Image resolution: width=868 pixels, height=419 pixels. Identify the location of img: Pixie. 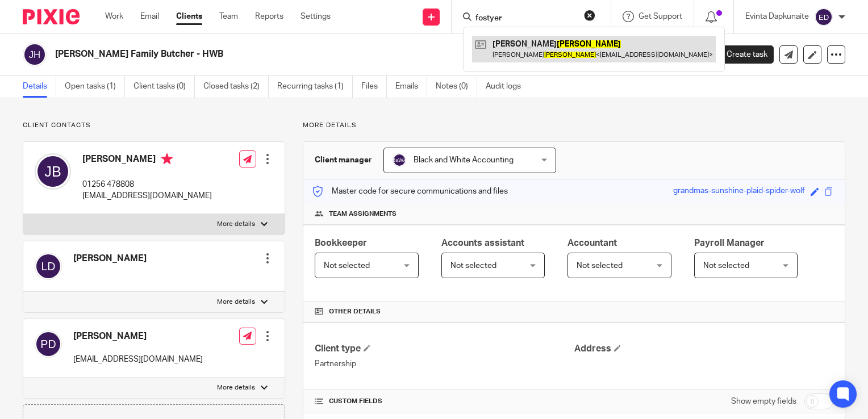
(51, 17).